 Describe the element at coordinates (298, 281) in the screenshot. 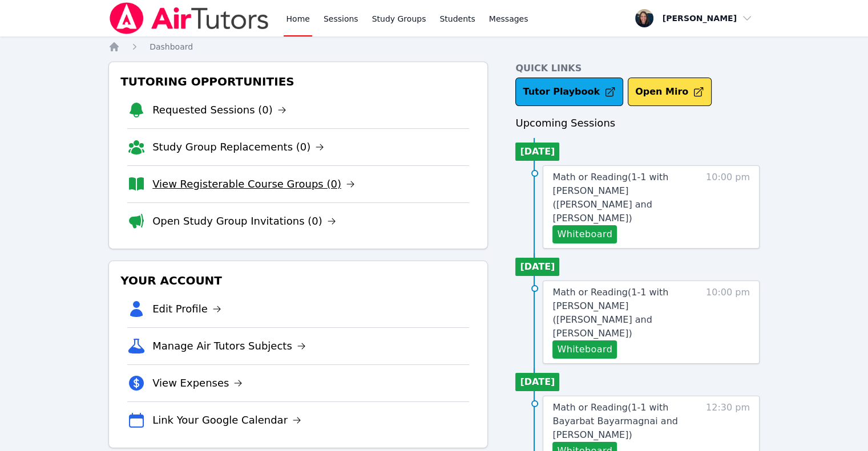

I see `h3: Your Account` at that location.